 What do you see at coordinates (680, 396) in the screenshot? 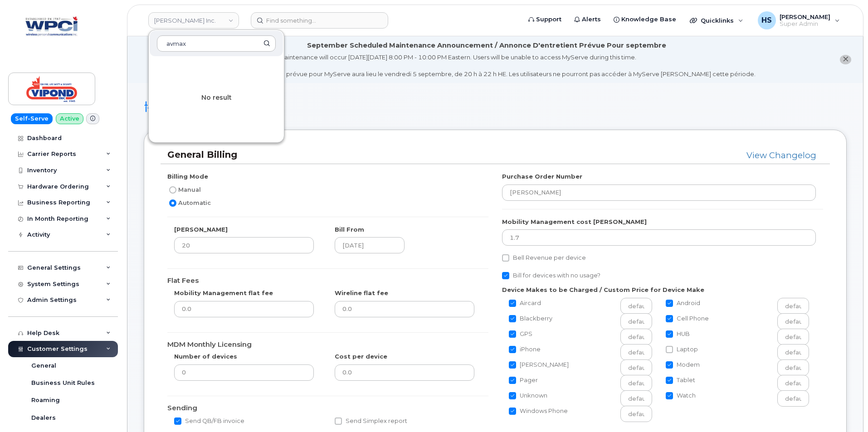
I see `label: Watch` at bounding box center [680, 396].